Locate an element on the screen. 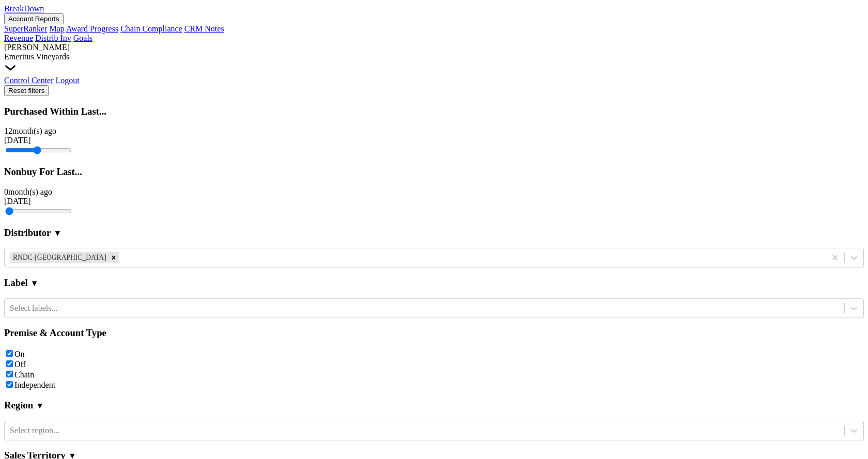 This screenshot has height=459, width=868. a: BreakDown is located at coordinates (24, 9).